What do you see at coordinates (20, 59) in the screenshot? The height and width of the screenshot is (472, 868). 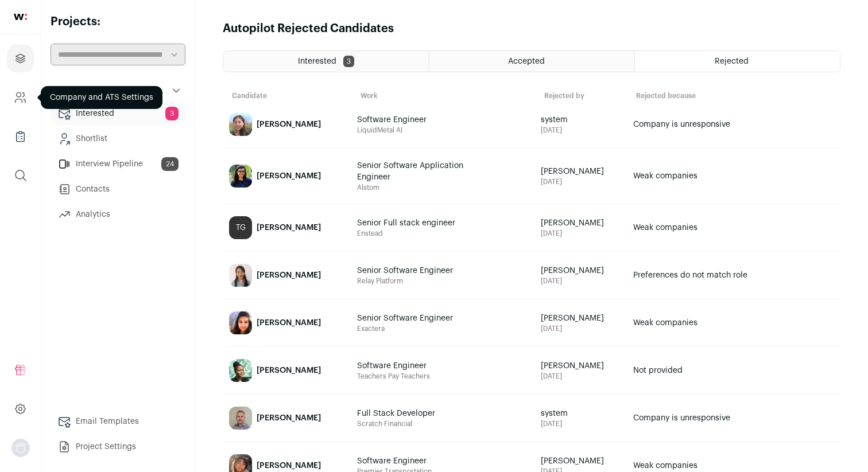 I see `a: Projects` at bounding box center [20, 59].